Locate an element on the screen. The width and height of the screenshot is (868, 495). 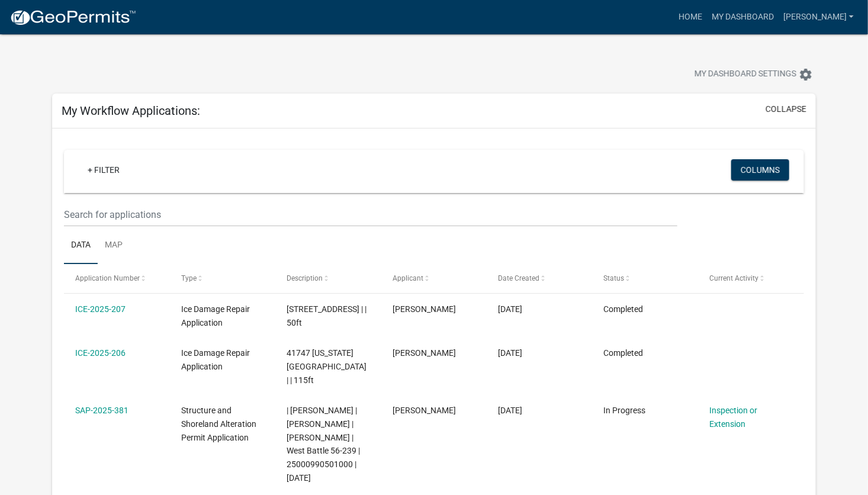
a: My Dashboard is located at coordinates (742, 17).